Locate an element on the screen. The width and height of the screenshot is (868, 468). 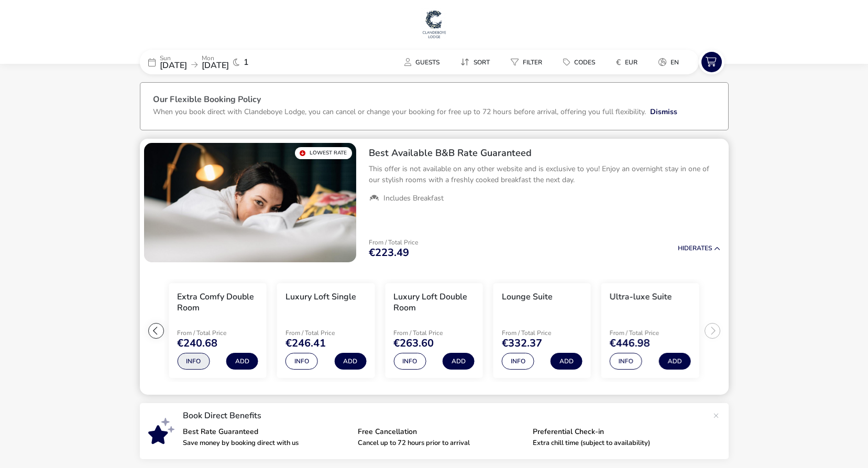
button: Codes is located at coordinates (578, 61).